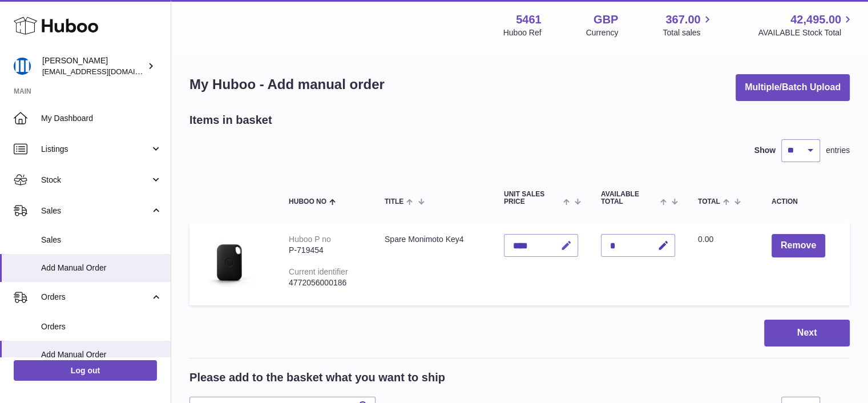 Image resolution: width=868 pixels, height=403 pixels. What do you see at coordinates (629, 198) in the screenshot?
I see `span: AVAILABLE Total` at bounding box center [629, 198].